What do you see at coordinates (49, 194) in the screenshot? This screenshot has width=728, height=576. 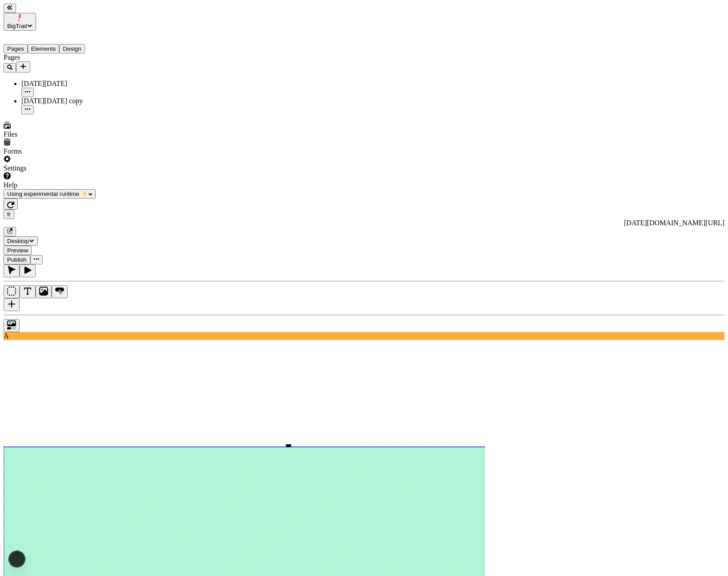 I see `button: Using experimental runtime ⚡️` at bounding box center [49, 194].